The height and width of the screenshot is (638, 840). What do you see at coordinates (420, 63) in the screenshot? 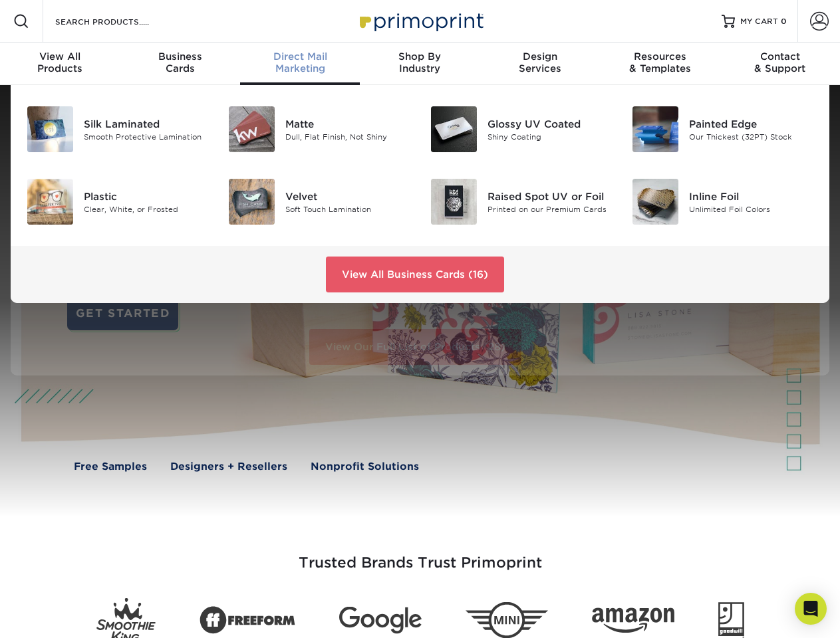
I see `div: Industry` at bounding box center [420, 63].